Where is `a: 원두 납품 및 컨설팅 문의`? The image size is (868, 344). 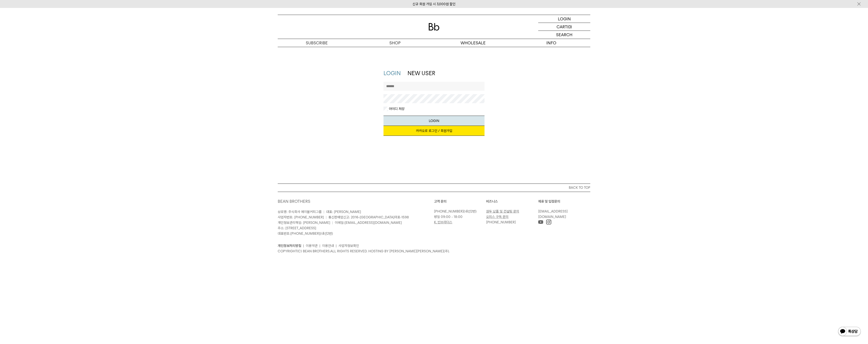
a: 원두 납품 및 컨설팅 문의 is located at coordinates (503, 212).